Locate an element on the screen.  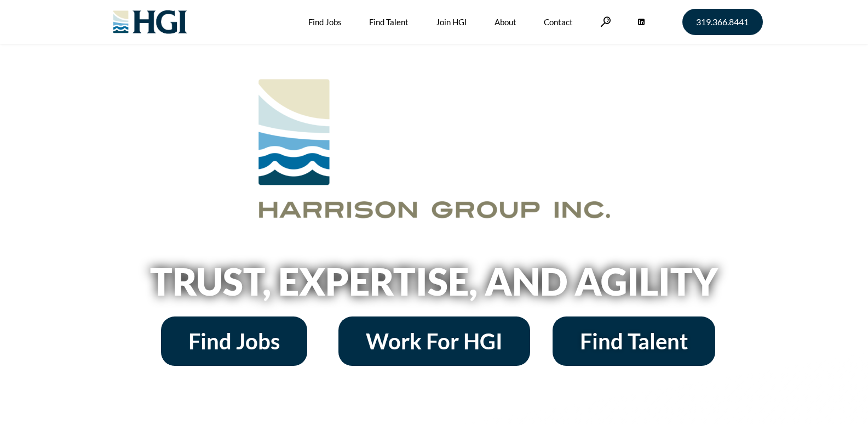
h2: Trust, Expertise, and Agility is located at coordinates (434, 281).